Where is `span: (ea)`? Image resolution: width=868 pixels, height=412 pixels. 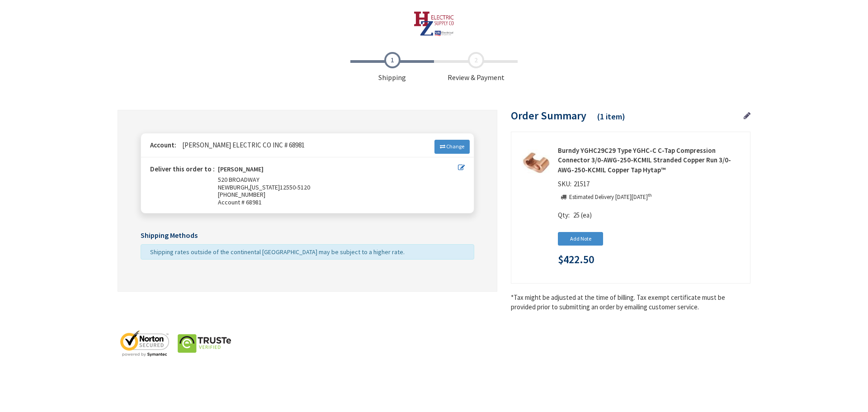 span: (ea) is located at coordinates (587, 215).